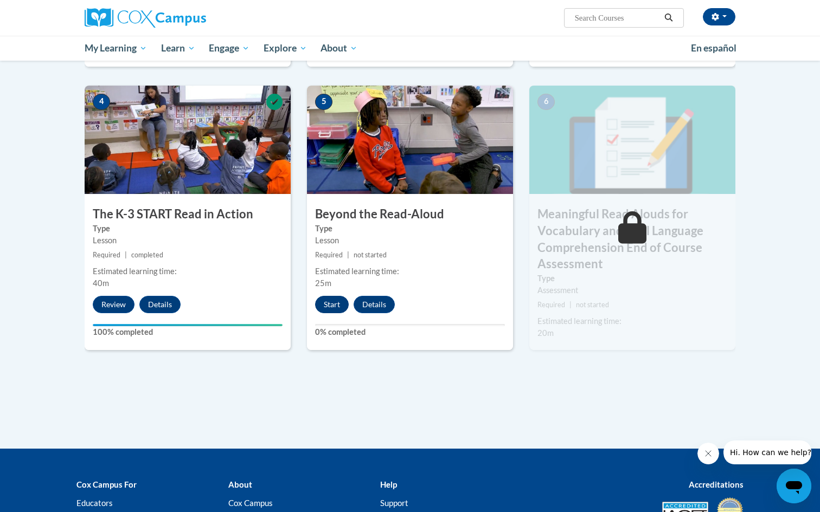 The height and width of the screenshot is (512, 820). What do you see at coordinates (106, 485) in the screenshot?
I see `b: Cox Campus For` at bounding box center [106, 485].